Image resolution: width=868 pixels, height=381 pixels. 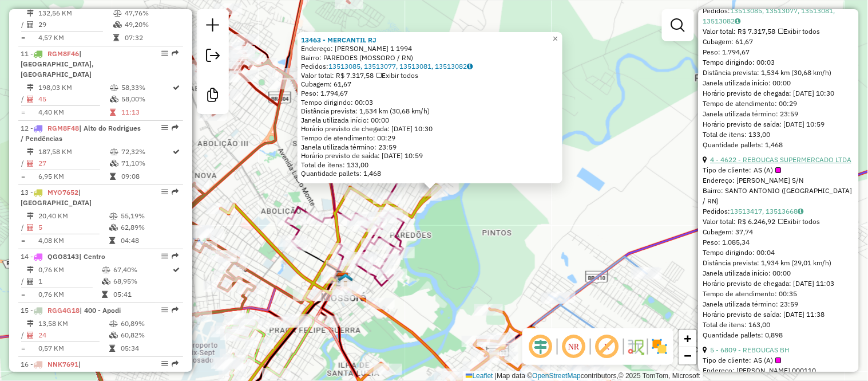 What do you see at coordinates (557, 376) in the screenshot?
I see `a: OpenStreetMap` at bounding box center [557, 376].